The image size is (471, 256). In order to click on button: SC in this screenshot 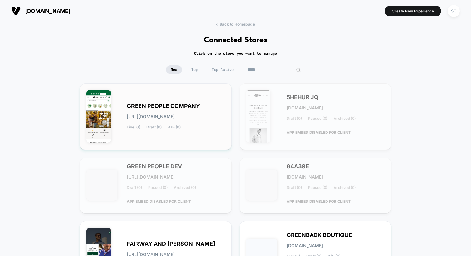, I will do `click(453, 11)`.